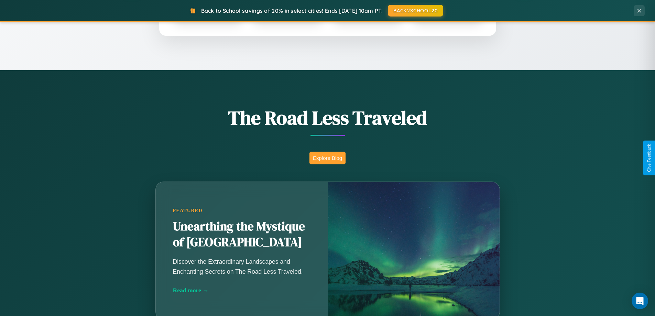  I want to click on p: Discover the Extraordinary Landscapes and Enchanting Secrets on The Road Less Traveled., so click(242, 267).